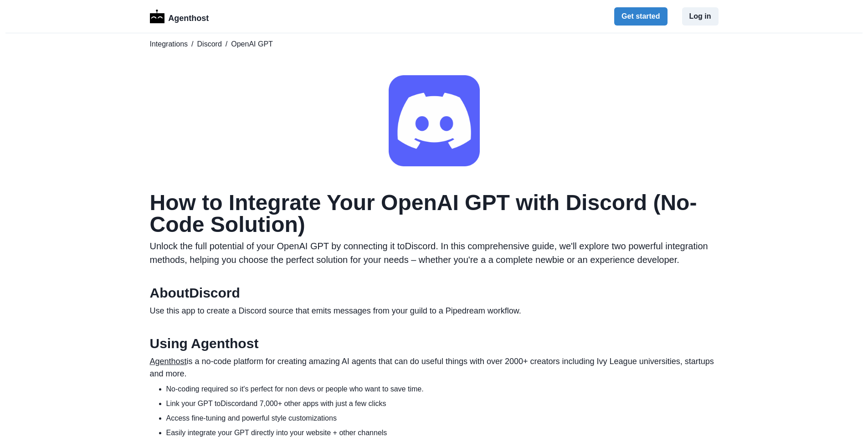 The height and width of the screenshot is (437, 868). I want to click on li: Link your GPT to Discord and 7,000+ other apps with just a few clicks, so click(442, 404).